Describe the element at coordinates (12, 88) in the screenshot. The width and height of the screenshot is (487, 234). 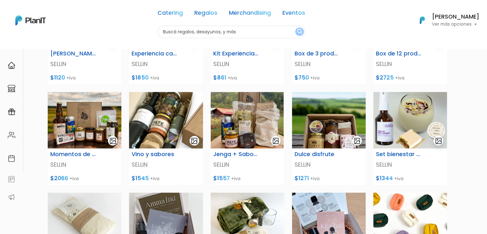
I see `img: marketplace-4ceaa7011d94191e9ded77b95e3339b90024bf715f7c57f8cf31f2d8c509eaba.svg` at that location.